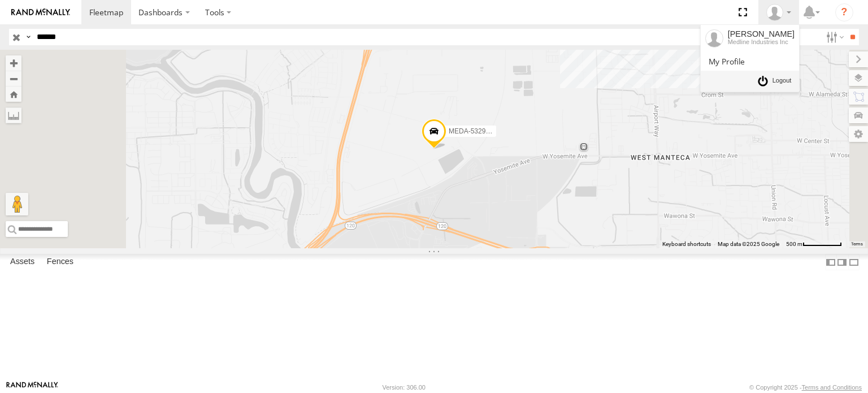  I want to click on span: Map data ©2025 Google, so click(748, 244).